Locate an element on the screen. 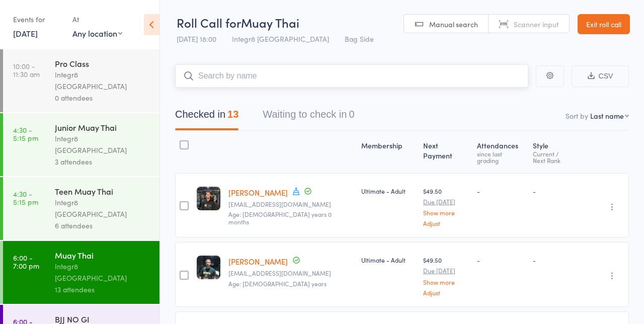 Image resolution: width=644 pixels, height=324 pixels. div: Current / Next Rank is located at coordinates (560, 157).